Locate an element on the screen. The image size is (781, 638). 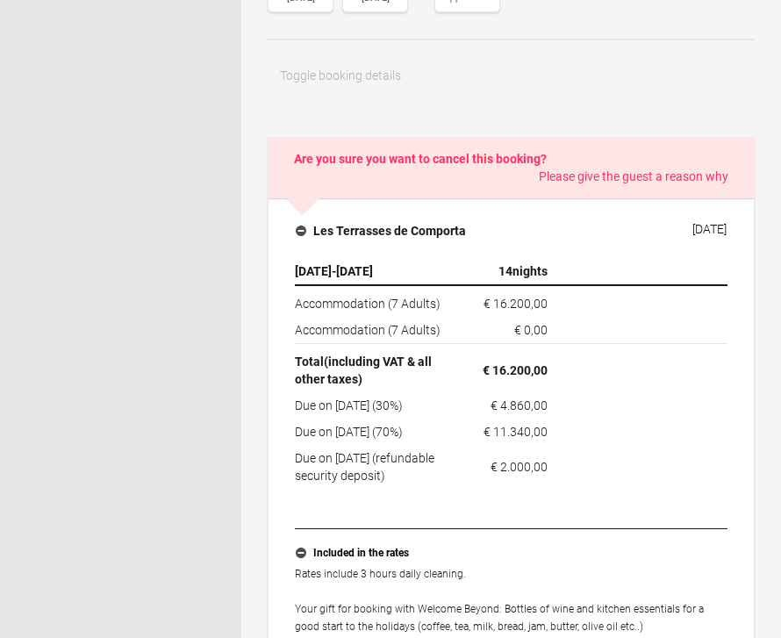
button: Toggle booking details is located at coordinates (340, 75).